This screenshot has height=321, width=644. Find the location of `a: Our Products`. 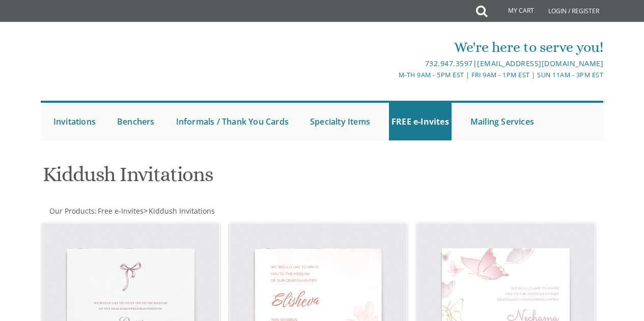

a: Our Products is located at coordinates (71, 211).